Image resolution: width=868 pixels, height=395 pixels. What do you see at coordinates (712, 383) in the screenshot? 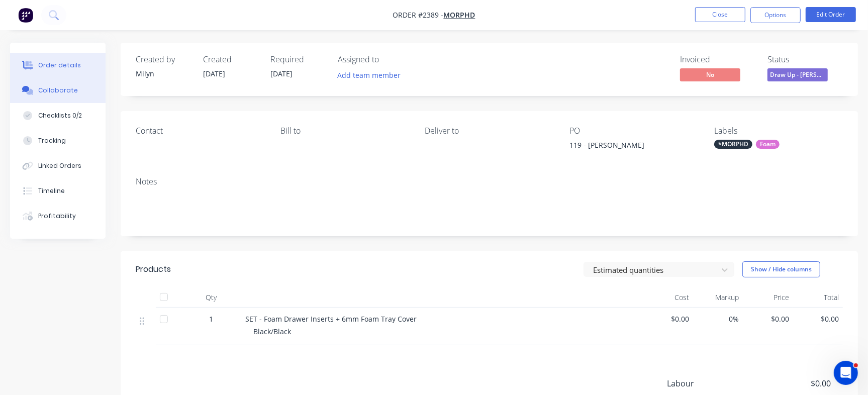
I see `span: Labour` at bounding box center [712, 383].